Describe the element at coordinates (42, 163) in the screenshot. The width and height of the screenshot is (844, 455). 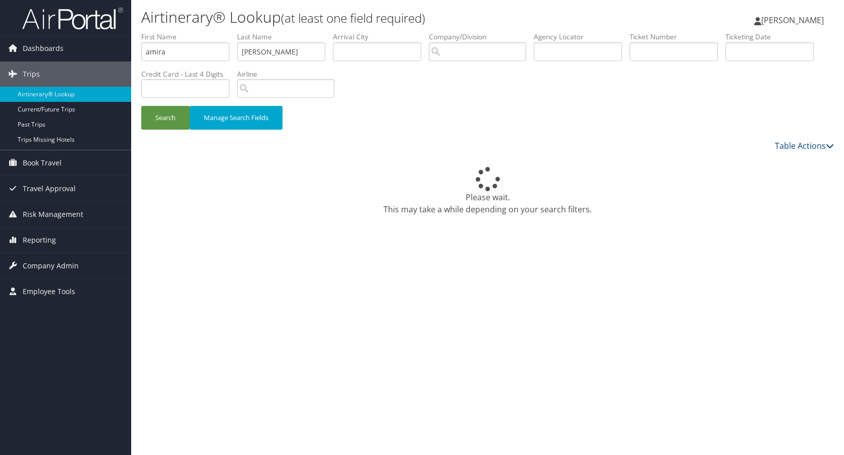
I see `span: Book Travel` at that location.